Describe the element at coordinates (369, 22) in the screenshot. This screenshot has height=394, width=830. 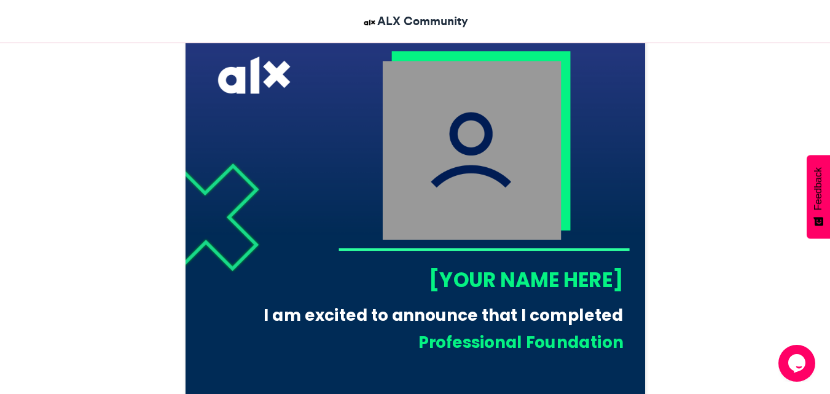
I see `img: ALX Community` at that location.